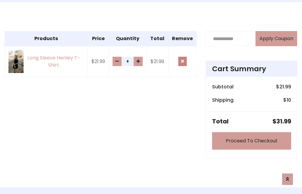 This screenshot has height=194, width=302. Describe the element at coordinates (46, 39) in the screenshot. I see `th: Products` at that location.